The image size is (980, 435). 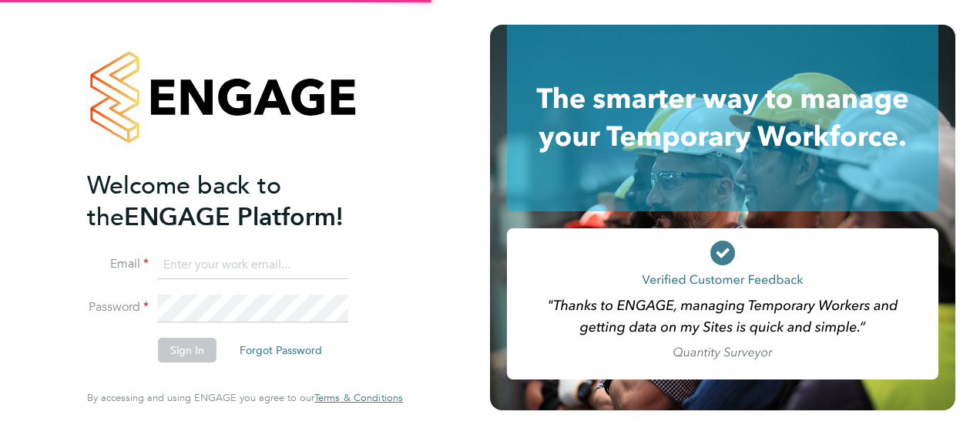 What do you see at coordinates (358, 398) in the screenshot?
I see `a: Terms & Conditions` at bounding box center [358, 398].